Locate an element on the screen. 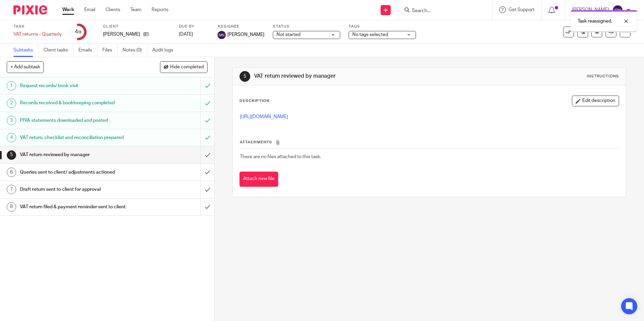 Image resolution: width=644 pixels, height=321 pixels. a: Subtasks is located at coordinates (26, 50).